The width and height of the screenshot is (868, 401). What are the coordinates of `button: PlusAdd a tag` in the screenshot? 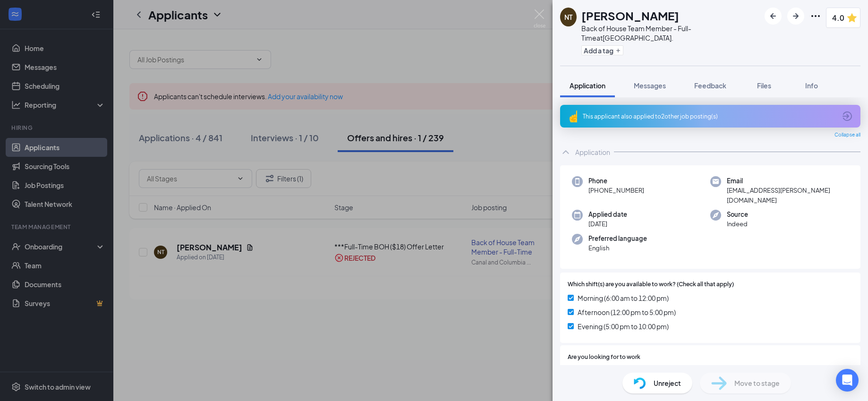 It's located at (602, 50).